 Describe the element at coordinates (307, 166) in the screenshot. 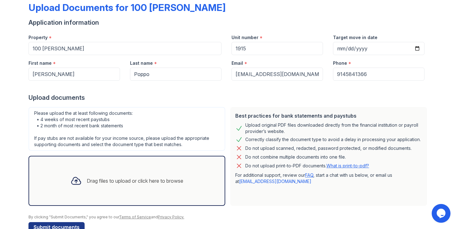

I see `p: Do not upload print-to-PDF documents.` at that location.